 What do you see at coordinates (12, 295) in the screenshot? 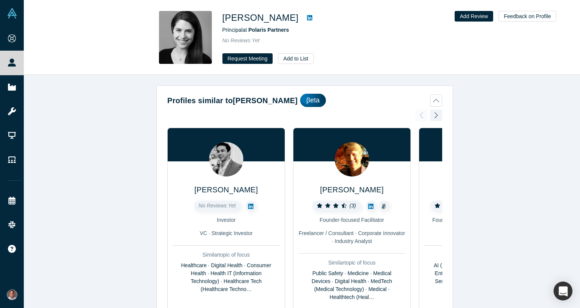
I see `img: Dimitri Arges's Account` at bounding box center [12, 295].